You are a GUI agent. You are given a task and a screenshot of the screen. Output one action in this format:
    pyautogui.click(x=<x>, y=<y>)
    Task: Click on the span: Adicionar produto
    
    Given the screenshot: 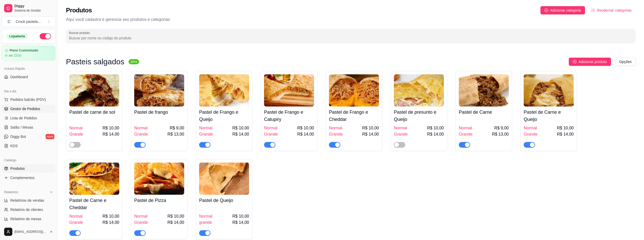 What is the action you would take?
    pyautogui.click(x=592, y=62)
    